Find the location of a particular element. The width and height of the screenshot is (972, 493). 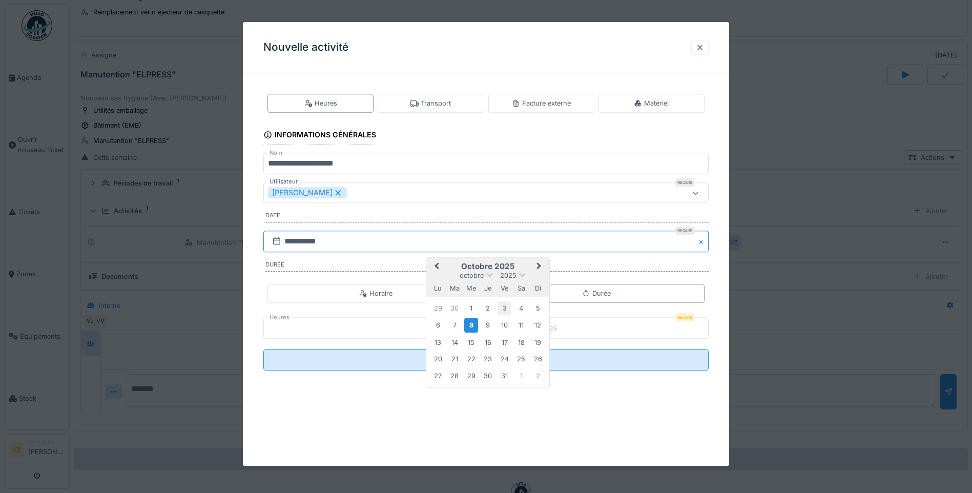

label: Date is located at coordinates (487, 217).